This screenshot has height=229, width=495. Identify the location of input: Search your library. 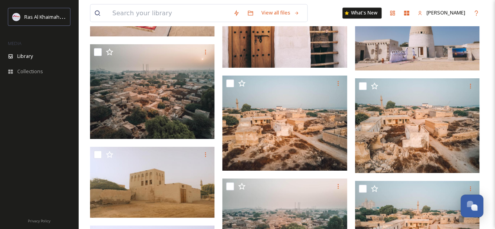
(169, 13).